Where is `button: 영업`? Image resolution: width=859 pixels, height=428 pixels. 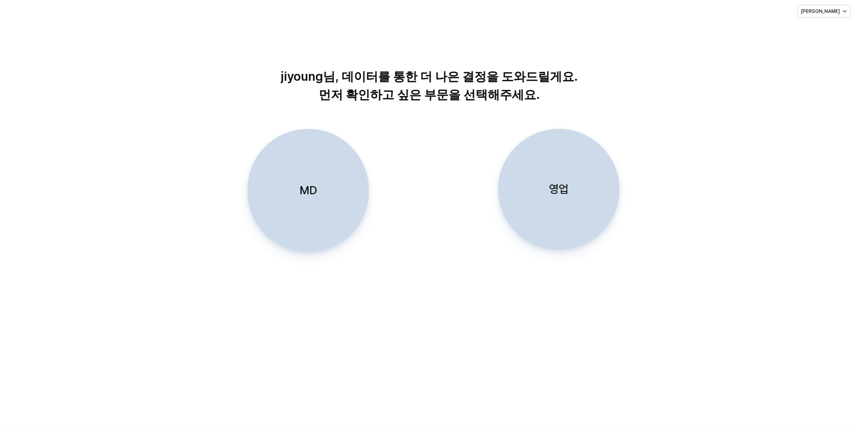 button: 영업 is located at coordinates (559, 190).